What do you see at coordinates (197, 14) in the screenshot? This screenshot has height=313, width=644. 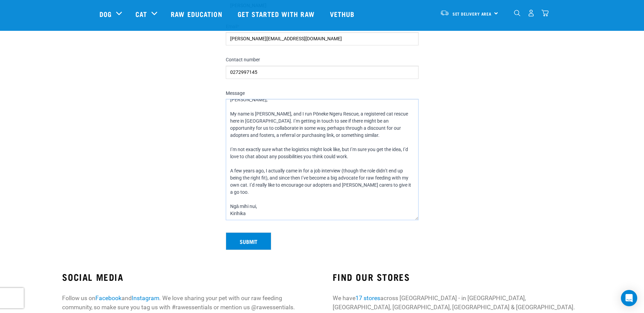 I see `a: Raw Education` at bounding box center [197, 14].